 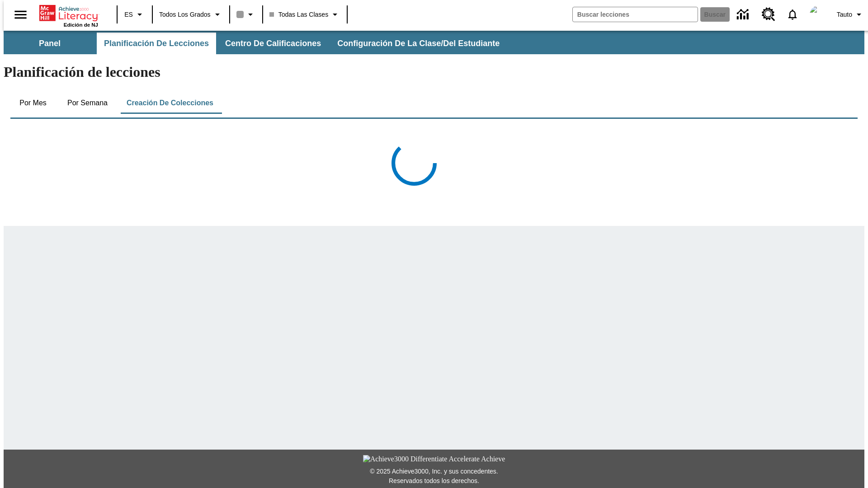 What do you see at coordinates (191, 15) in the screenshot?
I see `button: Grado: Todos los grados, Elige un grado` at bounding box center [191, 15].